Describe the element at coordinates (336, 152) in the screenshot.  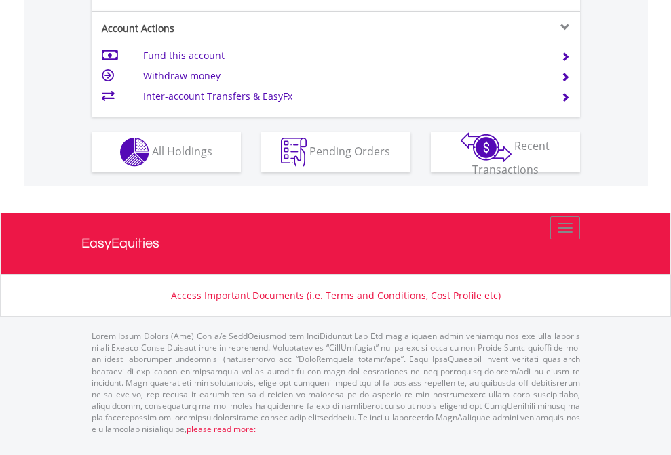
I see `button: Pending Orders` at that location.